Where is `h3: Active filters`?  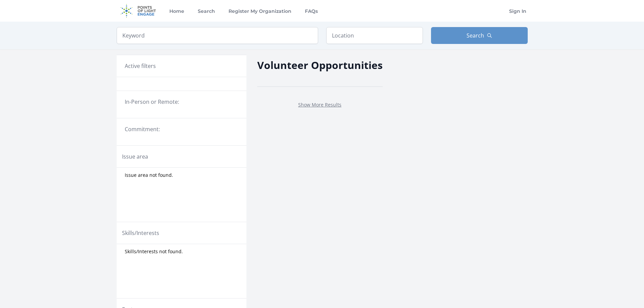 h3: Active filters is located at coordinates (140, 66).